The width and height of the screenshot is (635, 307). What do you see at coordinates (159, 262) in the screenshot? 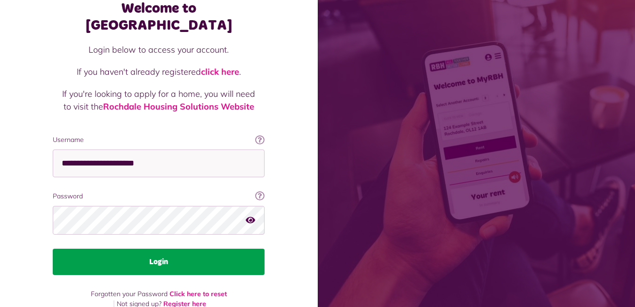
I see `button: Login` at bounding box center [159, 262].